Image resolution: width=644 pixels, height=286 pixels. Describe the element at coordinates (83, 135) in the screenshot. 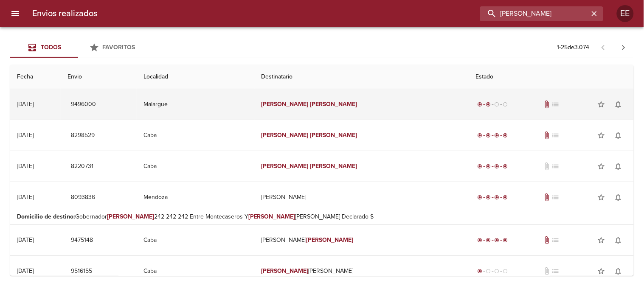

I see `button: 8298529` at that location.